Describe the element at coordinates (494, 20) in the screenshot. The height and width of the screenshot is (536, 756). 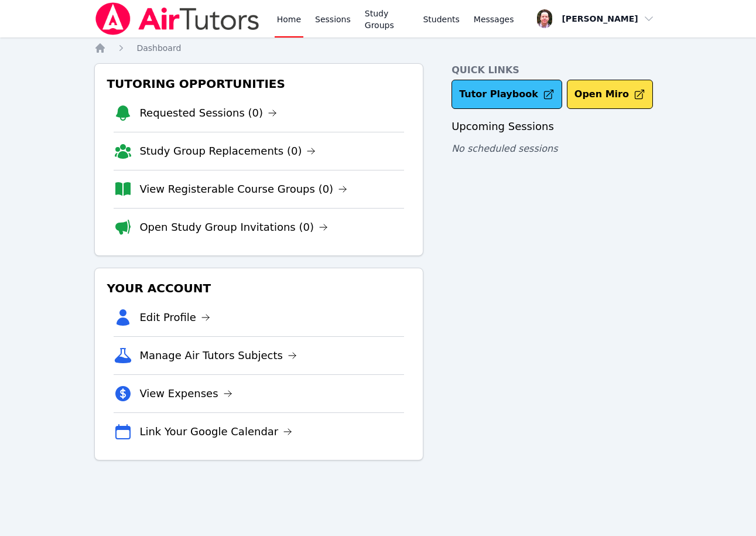
I see `span: Messages` at that location.